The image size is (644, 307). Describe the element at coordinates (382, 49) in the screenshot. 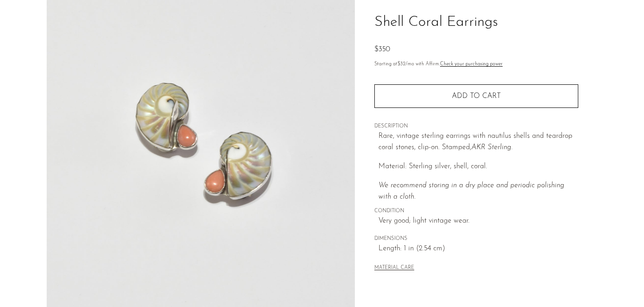

I see `span: $350` at that location.